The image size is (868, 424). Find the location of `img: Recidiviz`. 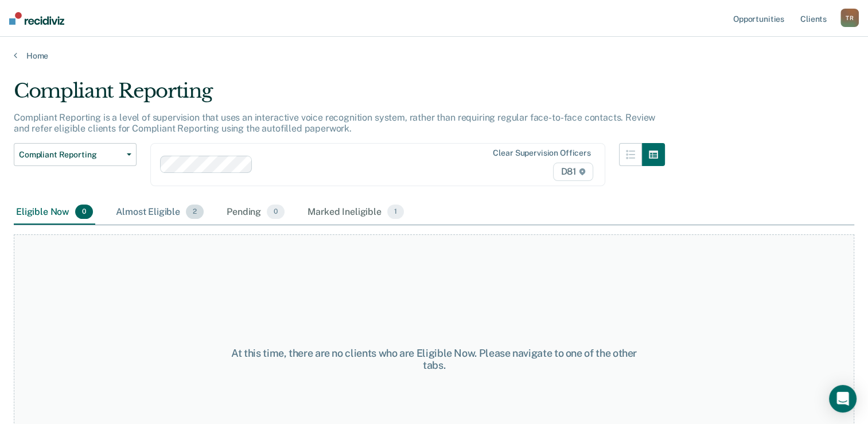

img: Recidiviz is located at coordinates (36, 18).